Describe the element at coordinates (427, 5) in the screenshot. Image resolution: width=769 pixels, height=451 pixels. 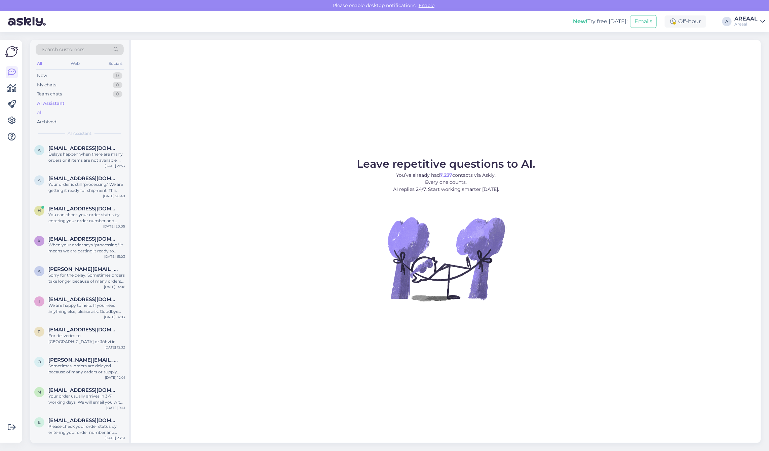
I see `span: Enable` at that location.